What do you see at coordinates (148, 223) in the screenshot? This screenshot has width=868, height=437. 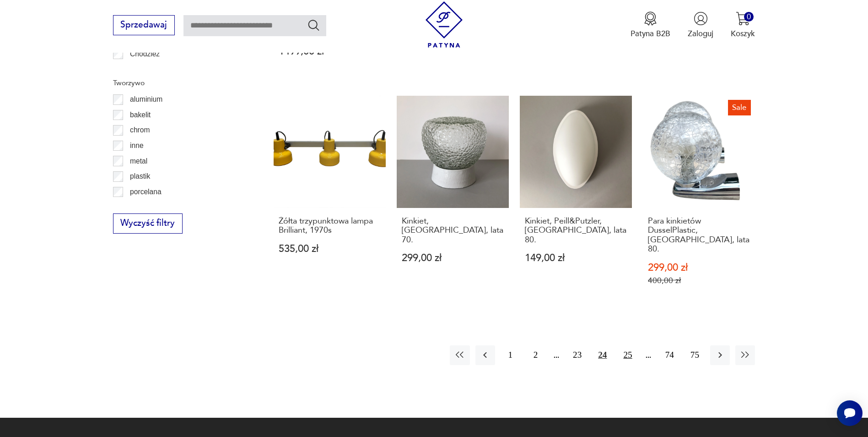 I see `button: Wyczyść filtry` at bounding box center [148, 223].